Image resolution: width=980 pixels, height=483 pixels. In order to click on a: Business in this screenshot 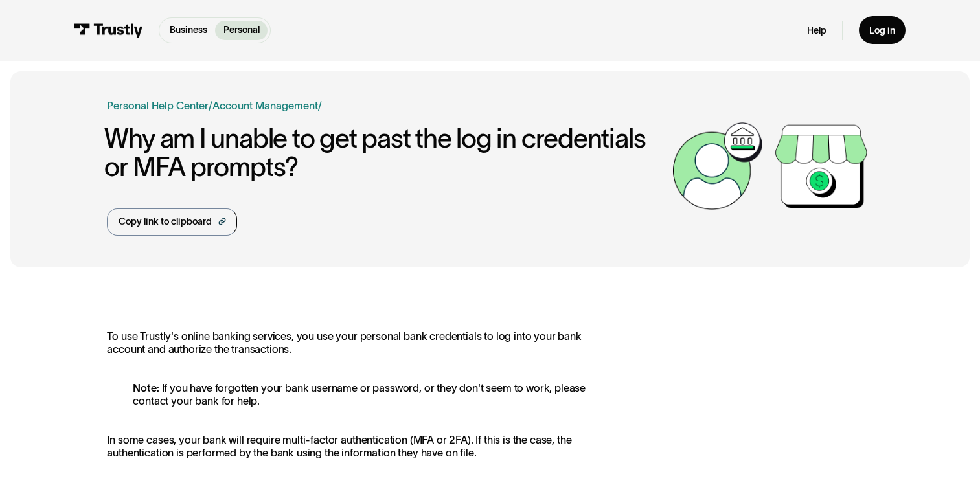, I will do `click(188, 30)`.